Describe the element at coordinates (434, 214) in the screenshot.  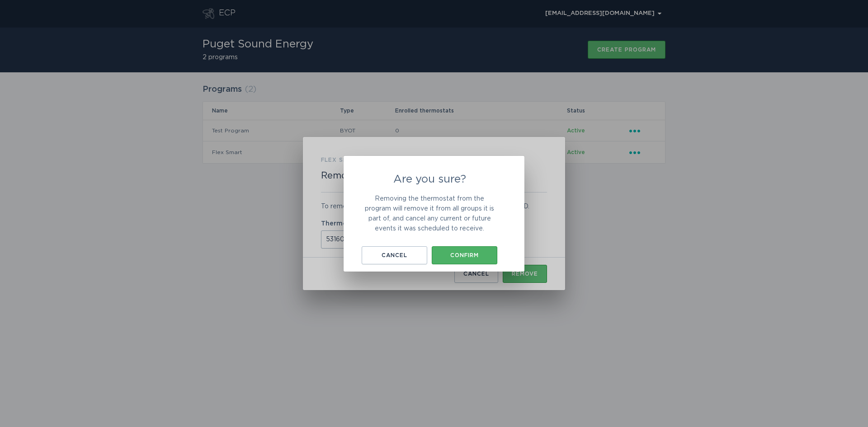
I see `div: Are you sure?` at that location.